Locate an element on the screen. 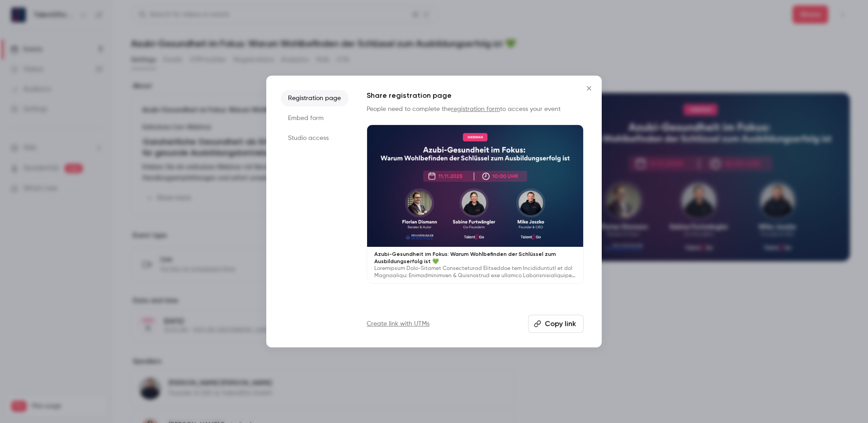 The image size is (868, 423). p: Azubi-Gesundheit im Fokus: Warum Wohlbefinden der Schlüssel zum Ausbildungserfolg ist 💚 is located at coordinates (475, 257).